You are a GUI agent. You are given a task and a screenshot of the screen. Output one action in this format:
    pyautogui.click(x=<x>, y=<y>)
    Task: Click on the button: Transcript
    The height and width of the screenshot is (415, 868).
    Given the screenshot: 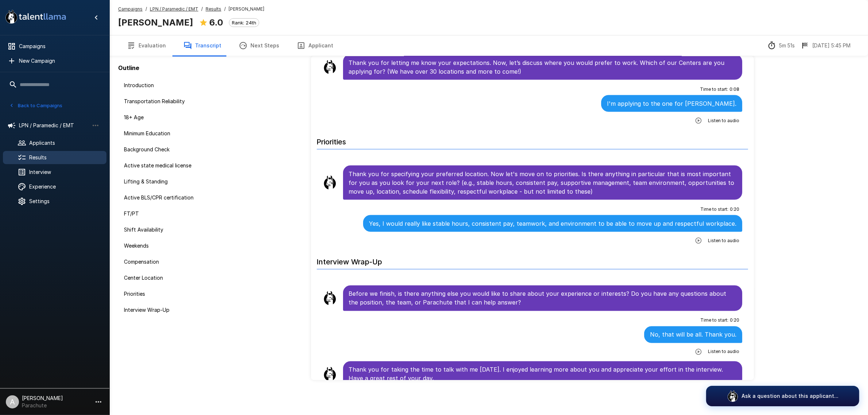 What is the action you would take?
    pyautogui.click(x=202, y=46)
    